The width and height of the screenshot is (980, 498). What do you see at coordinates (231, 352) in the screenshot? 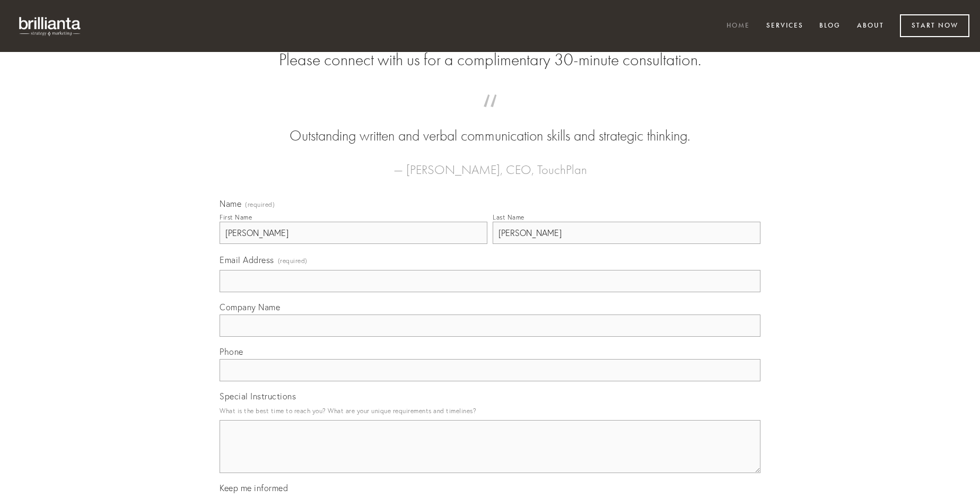
I see `span: Phone` at bounding box center [231, 352].